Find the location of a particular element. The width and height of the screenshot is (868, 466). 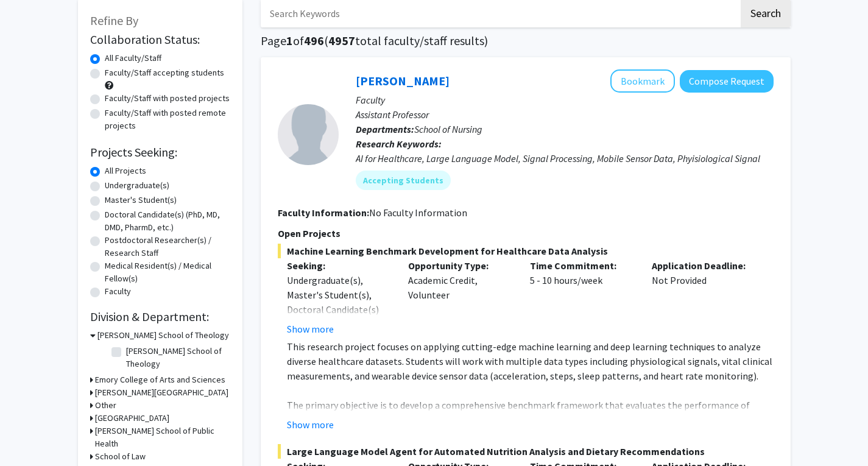

p: Open Projects is located at coordinates (526, 234).